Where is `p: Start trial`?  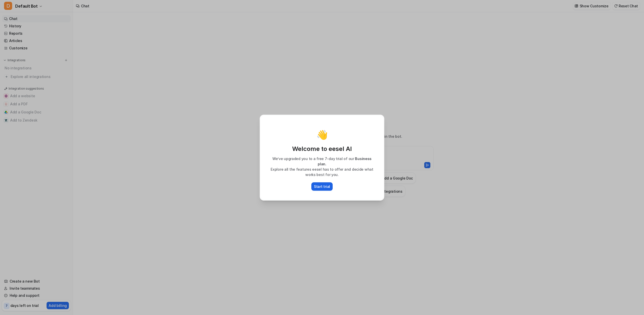
p: Start trial is located at coordinates (322, 186).